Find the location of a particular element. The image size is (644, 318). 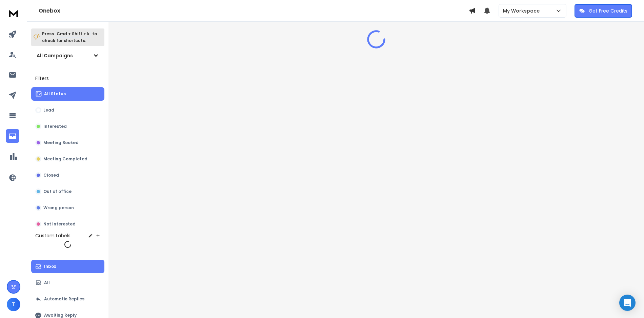

p: Meeting Completed is located at coordinates (65, 159).